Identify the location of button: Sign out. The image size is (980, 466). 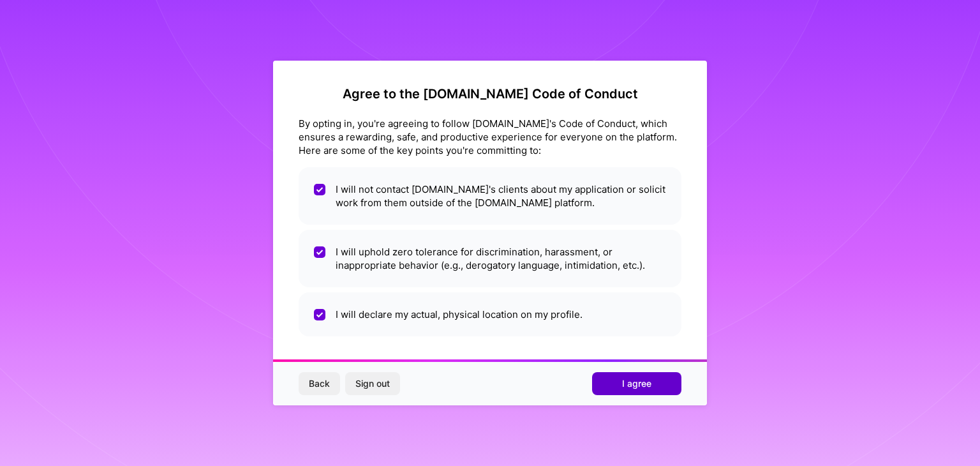
(372, 384).